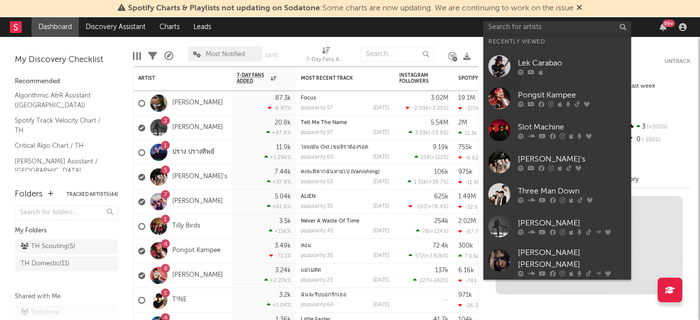  Describe the element at coordinates (468, 256) in the screenshot. I see `div: 7.63k` at that location.